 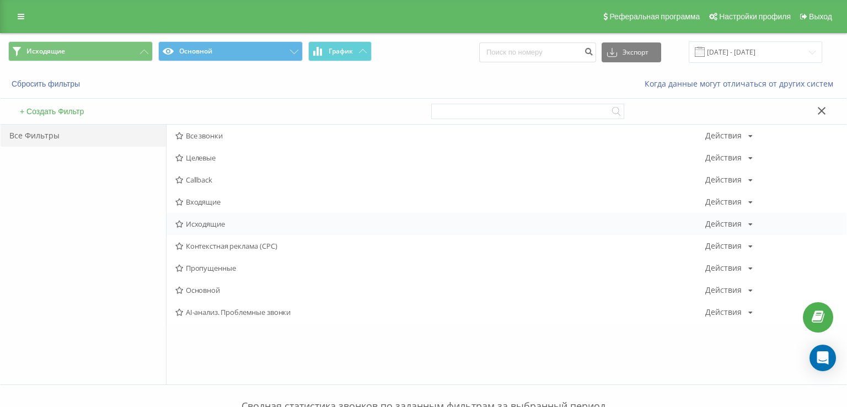 What do you see at coordinates (440, 312) in the screenshot?
I see `span: AI-анализ. Проблемные звонки` at bounding box center [440, 312].